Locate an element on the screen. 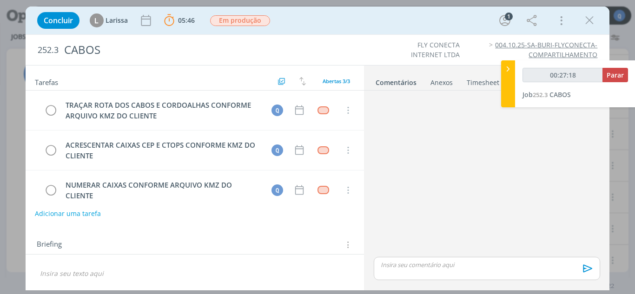 This screenshot has width=635, height=294. a: Comentários is located at coordinates (396, 80).